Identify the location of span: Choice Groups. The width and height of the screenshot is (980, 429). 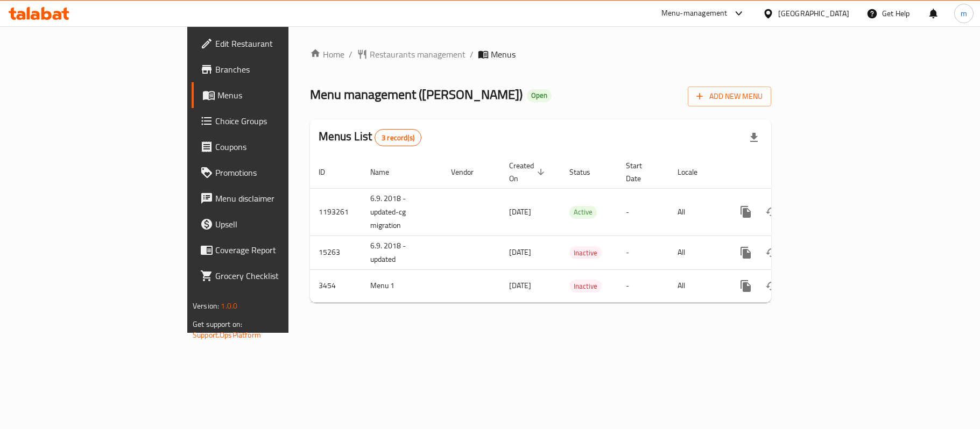
(279, 121).